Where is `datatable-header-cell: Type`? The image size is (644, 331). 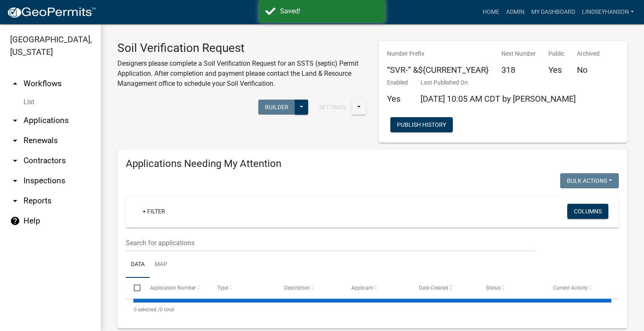 datatable-header-cell: Type is located at coordinates (243, 288).